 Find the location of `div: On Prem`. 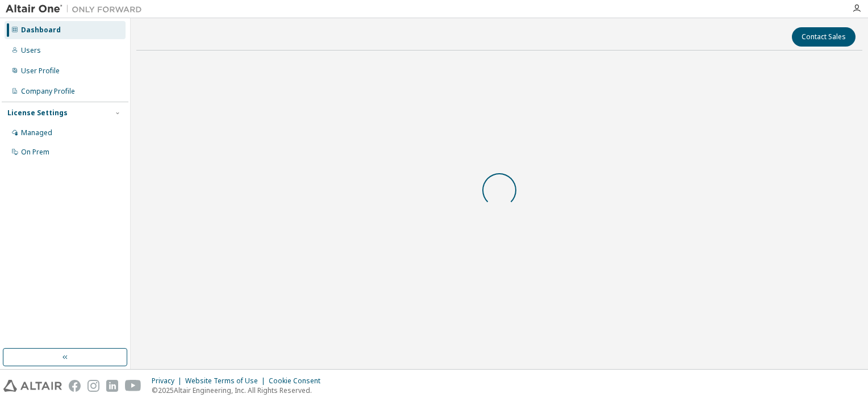

div: On Prem is located at coordinates (35, 152).